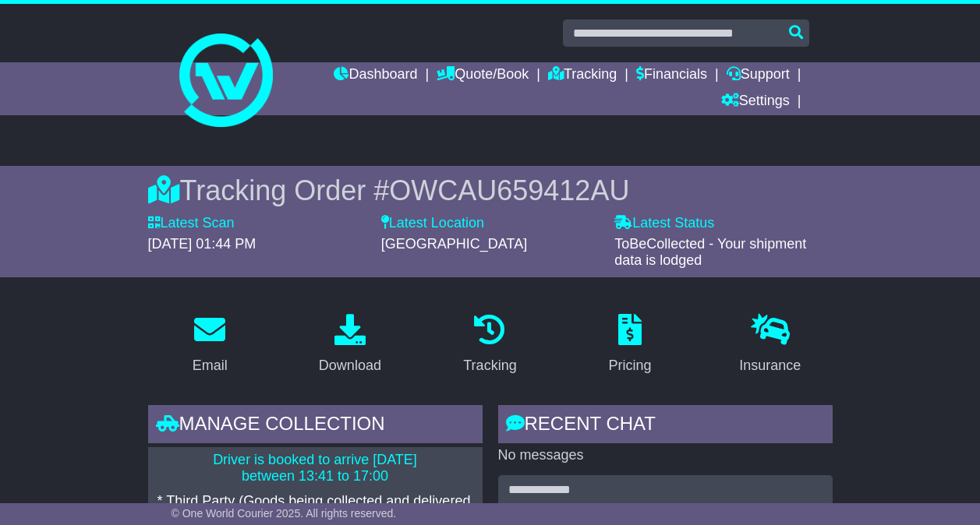  I want to click on div: Insurance, so click(769, 366).